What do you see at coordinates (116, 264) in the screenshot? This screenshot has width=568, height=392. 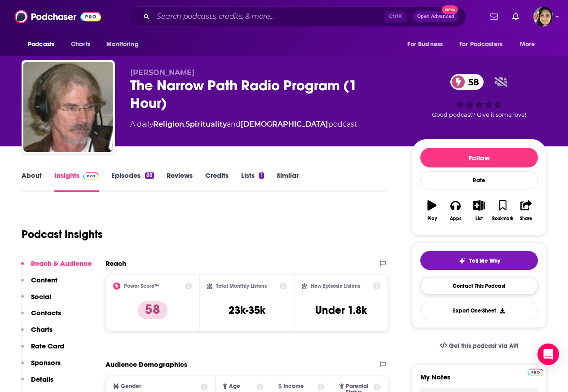 I see `h2: Reach` at bounding box center [116, 264].